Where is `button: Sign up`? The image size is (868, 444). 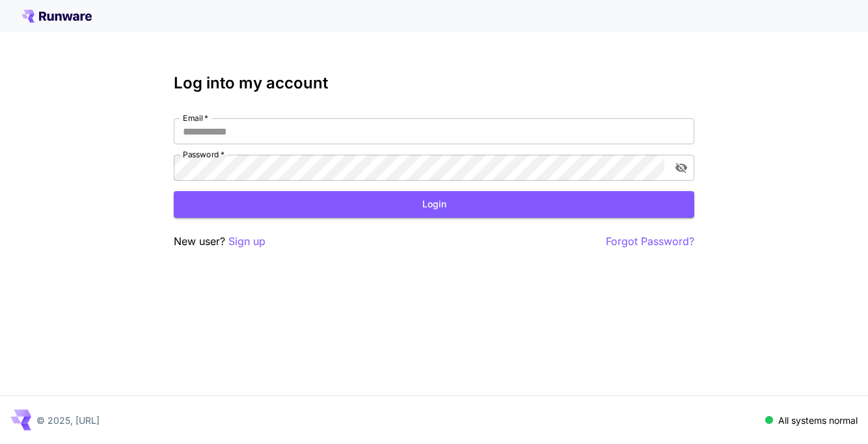 button: Sign up is located at coordinates (247, 241).